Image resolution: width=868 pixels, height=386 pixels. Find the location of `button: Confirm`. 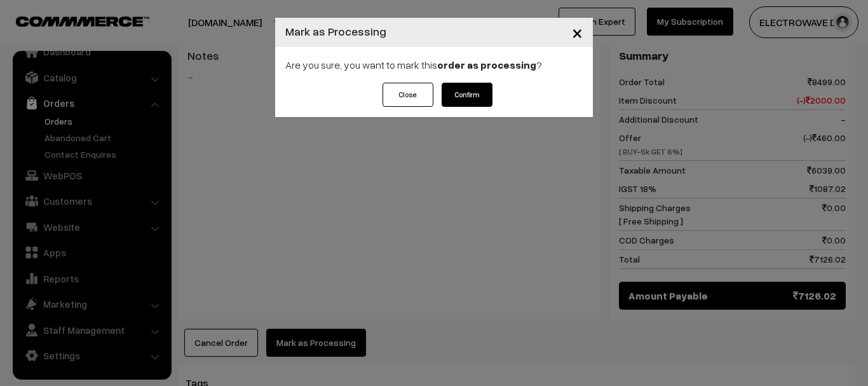

button: Confirm is located at coordinates (467, 95).